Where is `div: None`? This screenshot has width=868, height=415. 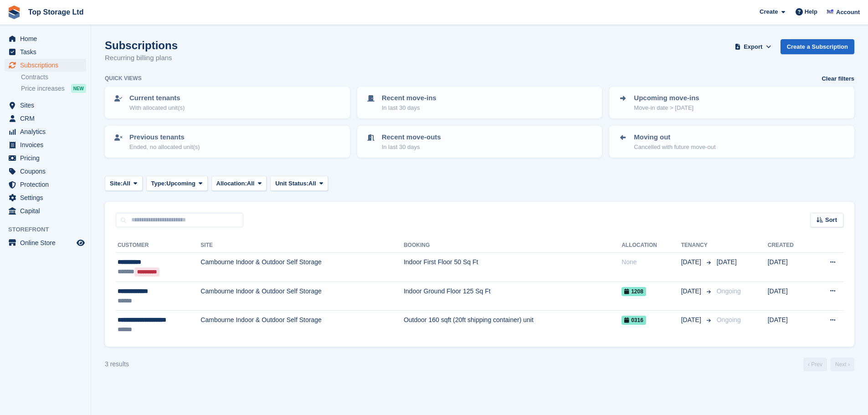
div: None is located at coordinates (652, 262).